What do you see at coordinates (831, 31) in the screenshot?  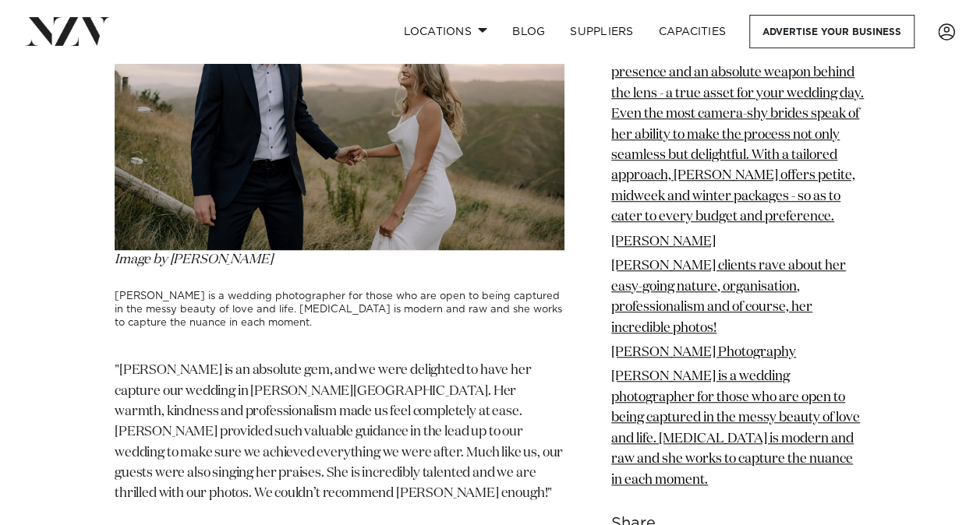 I see `a: Advertise your business` at bounding box center [831, 31].